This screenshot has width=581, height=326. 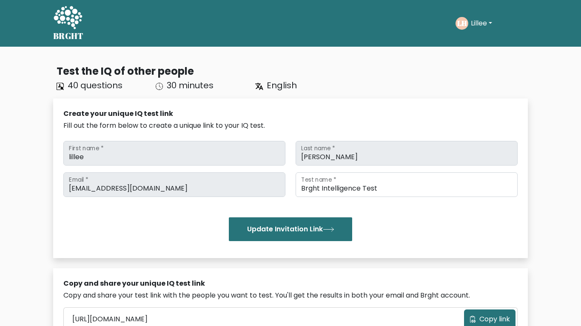 I want to click on input: First name, so click(x=174, y=153).